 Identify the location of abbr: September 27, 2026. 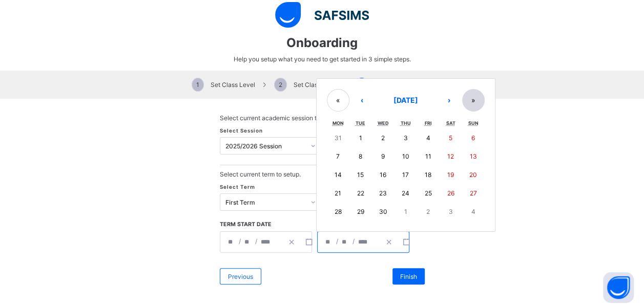
(473, 193).